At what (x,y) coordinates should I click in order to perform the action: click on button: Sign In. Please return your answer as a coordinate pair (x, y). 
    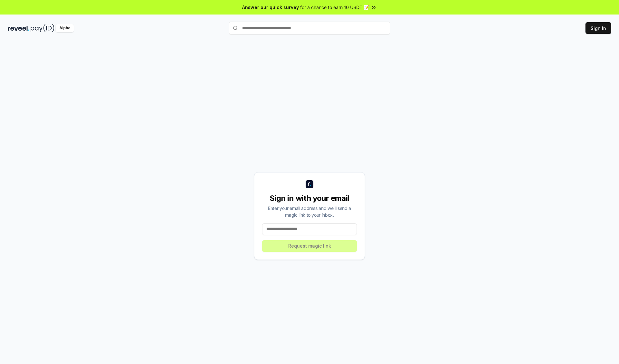
    Looking at the image, I should click on (598, 28).